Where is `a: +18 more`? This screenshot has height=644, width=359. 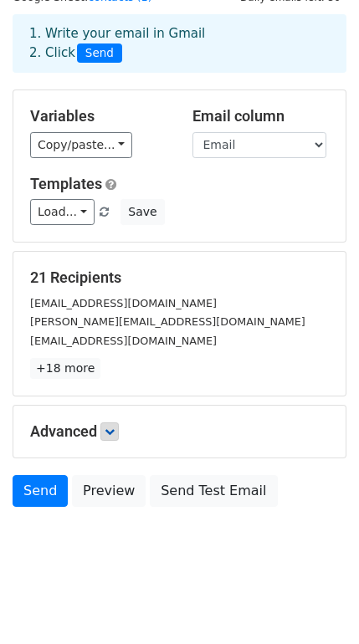 a: +18 more is located at coordinates (65, 368).